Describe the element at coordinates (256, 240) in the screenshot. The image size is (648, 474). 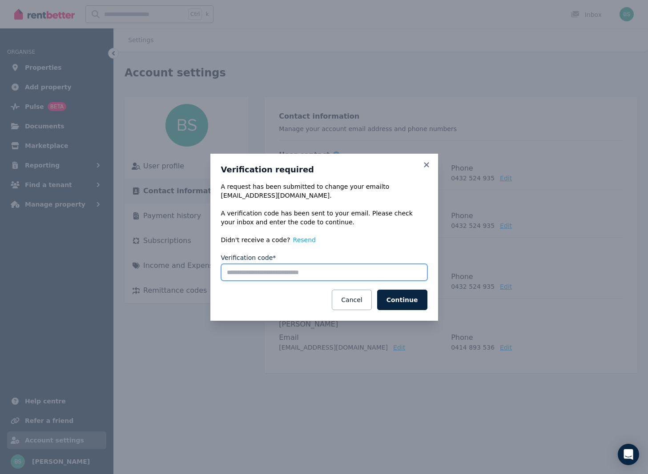
I see `span: Didn't receive a code?` at that location.